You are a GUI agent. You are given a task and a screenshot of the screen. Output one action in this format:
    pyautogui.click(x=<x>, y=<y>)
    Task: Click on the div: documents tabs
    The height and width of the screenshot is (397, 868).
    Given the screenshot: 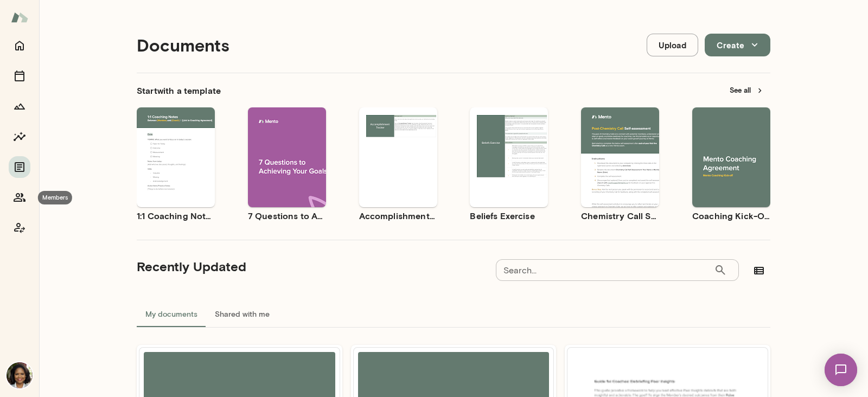 What is the action you would take?
    pyautogui.click(x=453, y=314)
    